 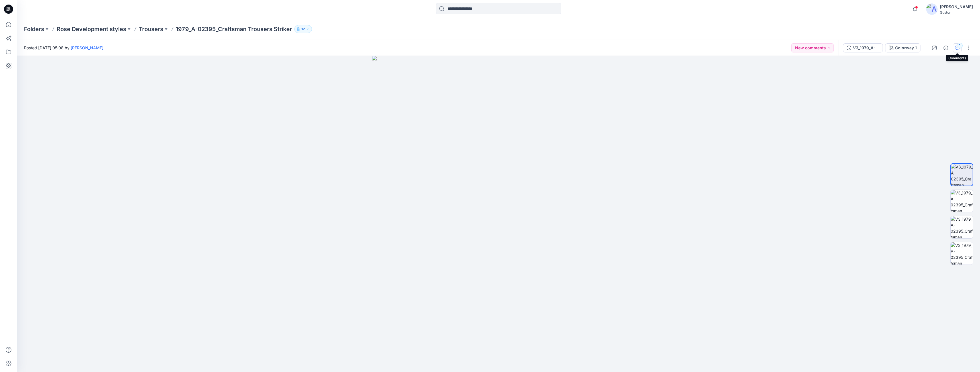 What do you see at coordinates (151, 29) in the screenshot?
I see `p: Trousers` at bounding box center [151, 29].